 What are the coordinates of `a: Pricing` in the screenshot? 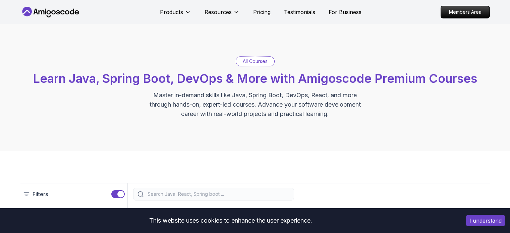 It's located at (262, 12).